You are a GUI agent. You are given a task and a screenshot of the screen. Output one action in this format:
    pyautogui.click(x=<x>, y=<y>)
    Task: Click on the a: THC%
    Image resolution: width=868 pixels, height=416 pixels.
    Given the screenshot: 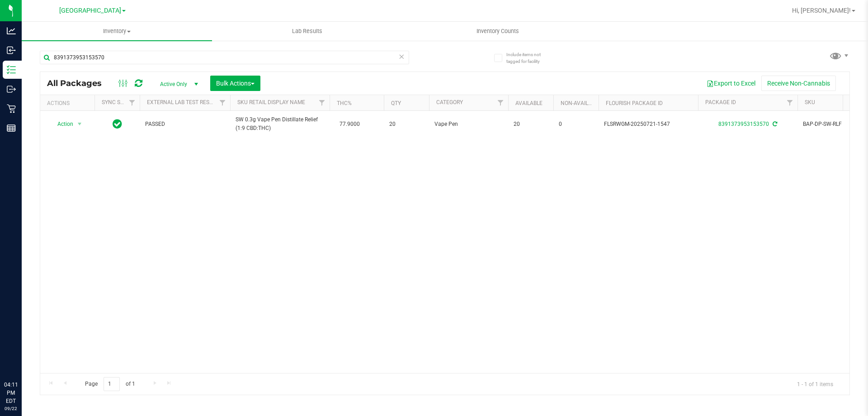 What is the action you would take?
    pyautogui.click(x=344, y=103)
    